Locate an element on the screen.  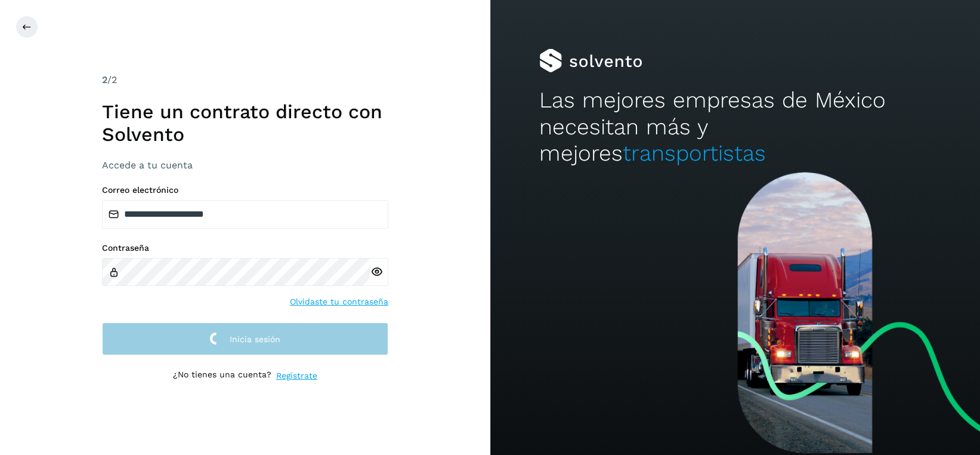
span: Inicia sesión is located at coordinates (255, 339).